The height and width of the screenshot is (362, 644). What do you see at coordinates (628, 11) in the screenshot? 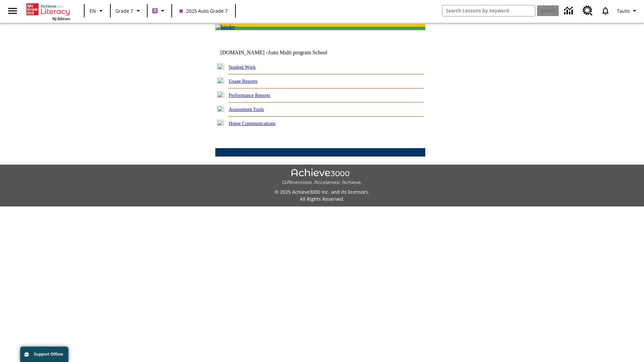
I see `button: Profile/Settings` at bounding box center [628, 11].